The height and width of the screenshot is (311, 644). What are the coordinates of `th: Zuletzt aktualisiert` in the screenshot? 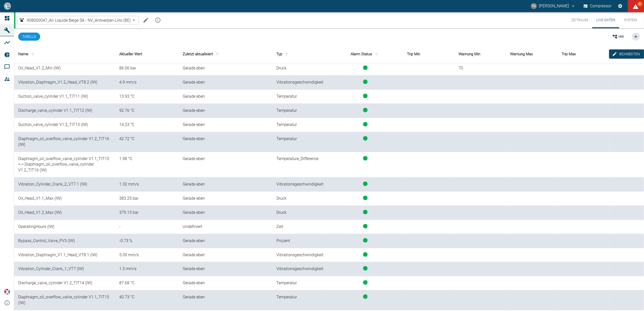 It's located at (226, 54).